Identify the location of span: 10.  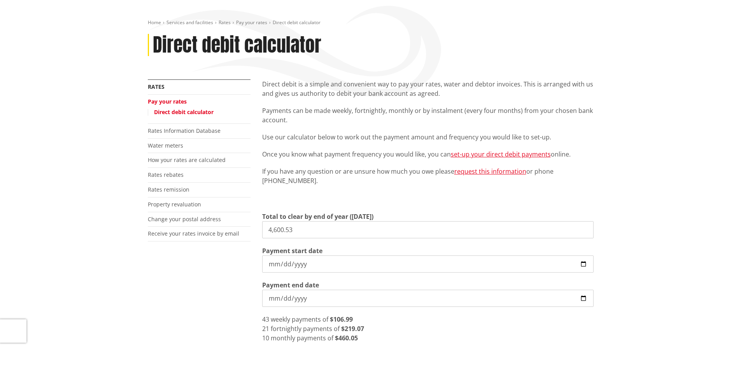
(266, 338).